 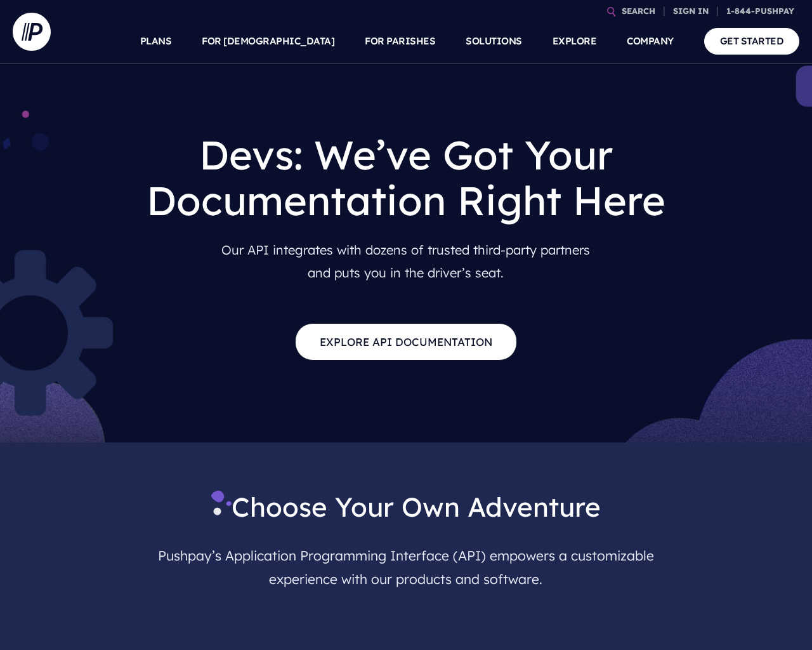 What do you see at coordinates (494, 42) in the screenshot?
I see `a: SOLUTIONS` at bounding box center [494, 42].